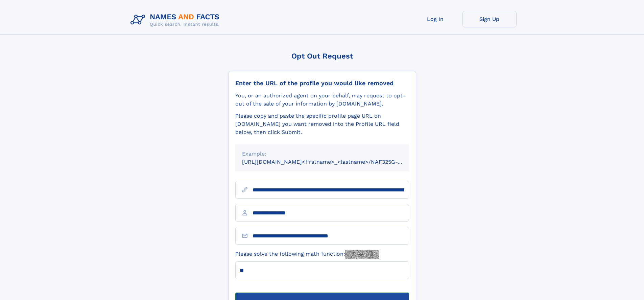 The image size is (644, 300). Describe the element at coordinates (307, 255) in the screenshot. I see `label: Please solve the following math function:` at that location.